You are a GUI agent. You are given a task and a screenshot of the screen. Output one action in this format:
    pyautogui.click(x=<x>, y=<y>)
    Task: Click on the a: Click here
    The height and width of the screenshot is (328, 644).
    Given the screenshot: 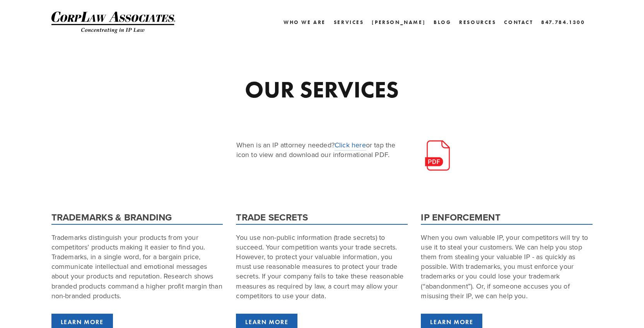 What is the action you would take?
    pyautogui.click(x=350, y=145)
    